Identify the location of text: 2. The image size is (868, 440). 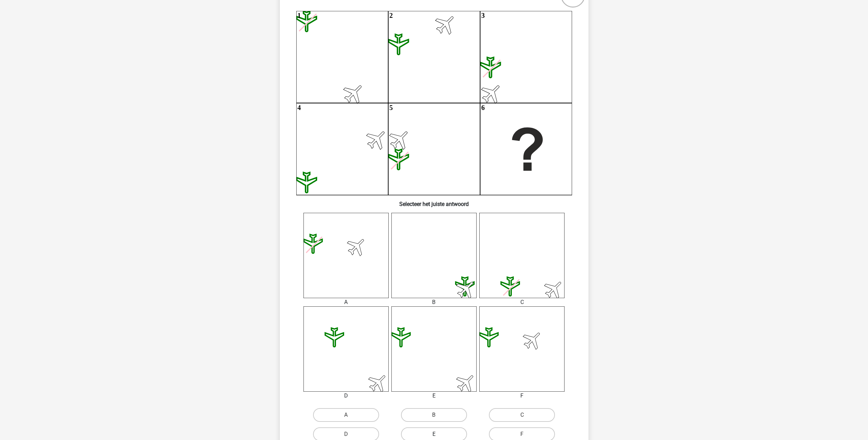
(391, 15).